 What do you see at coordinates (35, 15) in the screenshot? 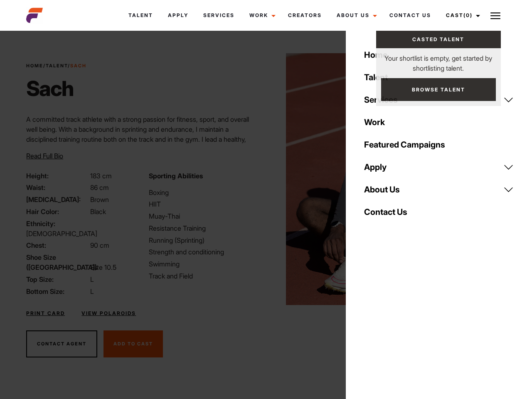
I see `img: cropped-aefm-brand-fav-22-square.png` at bounding box center [35, 15].